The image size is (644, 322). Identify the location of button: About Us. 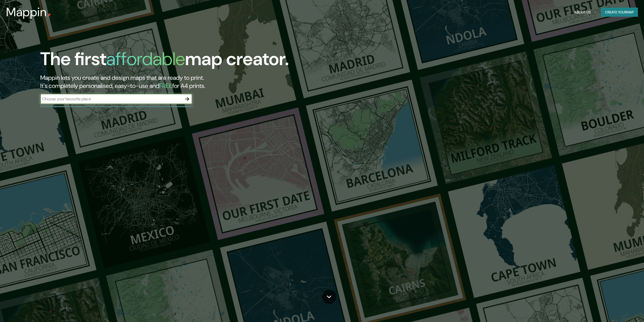
(582, 12).